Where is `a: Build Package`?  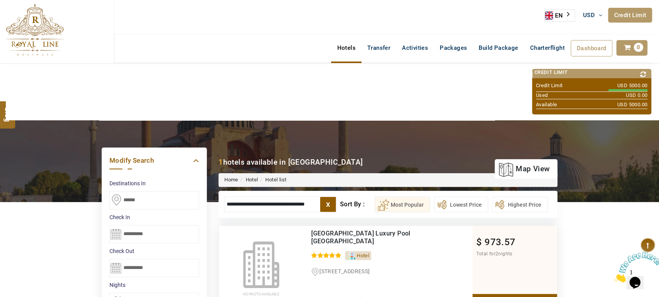 a: Build Package is located at coordinates (498, 48).